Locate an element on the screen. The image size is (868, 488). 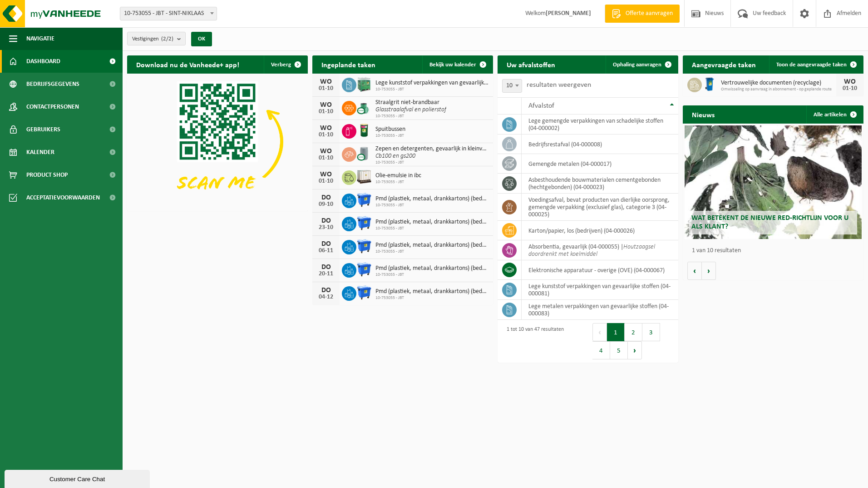
label: resultaten weergeven is located at coordinates (559, 85).